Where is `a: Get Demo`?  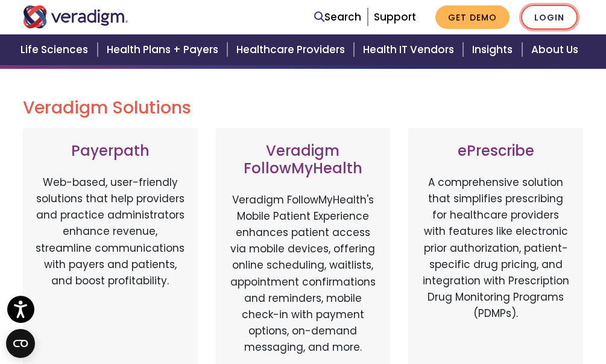
a: Get Demo is located at coordinates (472, 17).